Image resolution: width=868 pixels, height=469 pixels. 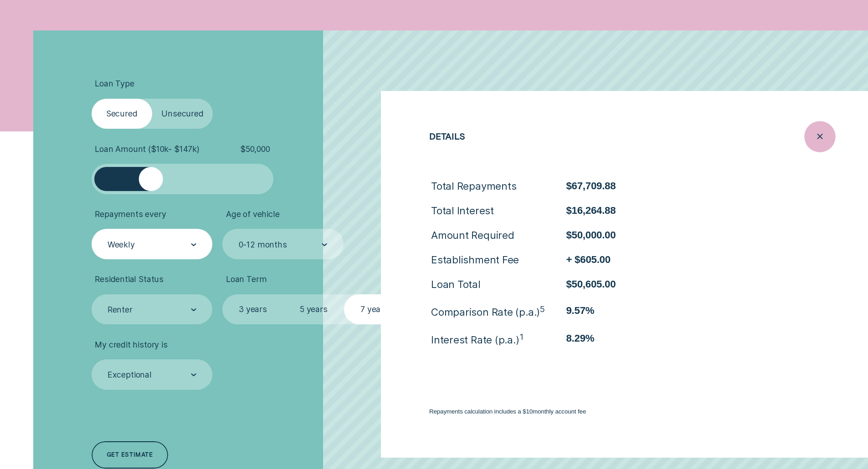 What do you see at coordinates (820, 136) in the screenshot?
I see `button: Close loan details` at bounding box center [820, 136].